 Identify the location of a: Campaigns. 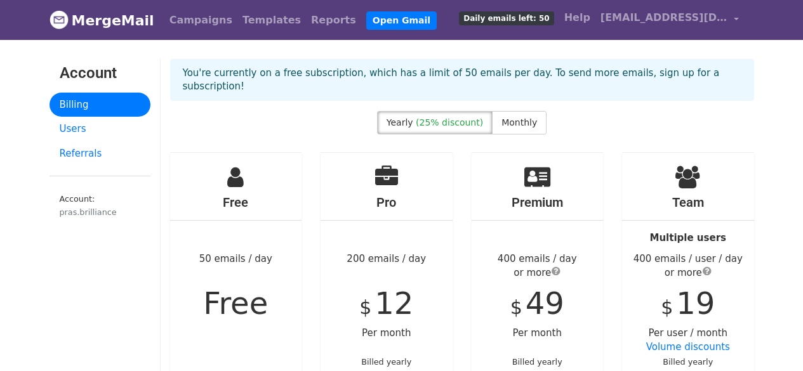
(201, 20).